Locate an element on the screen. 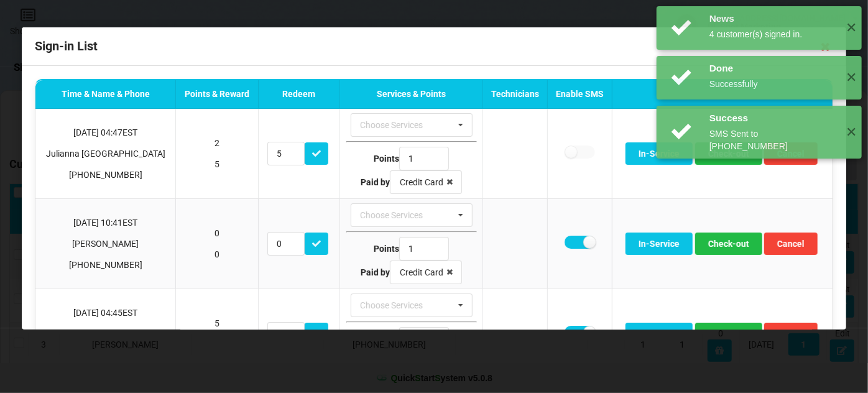 The height and width of the screenshot is (393, 868). th: Enable SMS is located at coordinates (580, 94).